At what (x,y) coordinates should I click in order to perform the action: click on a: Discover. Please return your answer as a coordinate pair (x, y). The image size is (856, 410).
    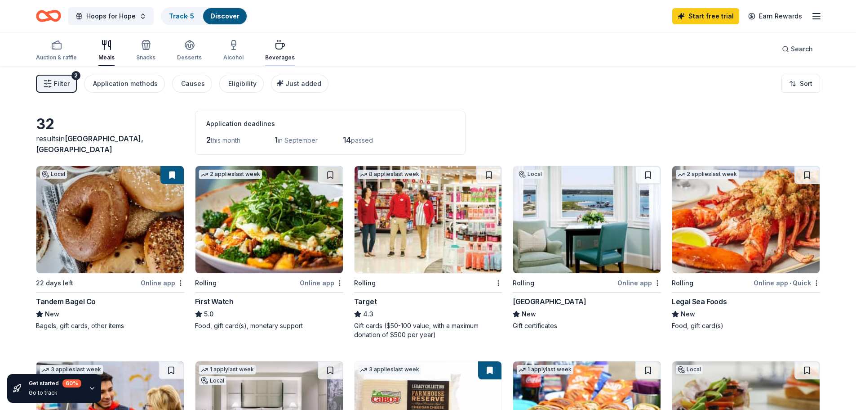
    Looking at the image, I should click on (225, 16).